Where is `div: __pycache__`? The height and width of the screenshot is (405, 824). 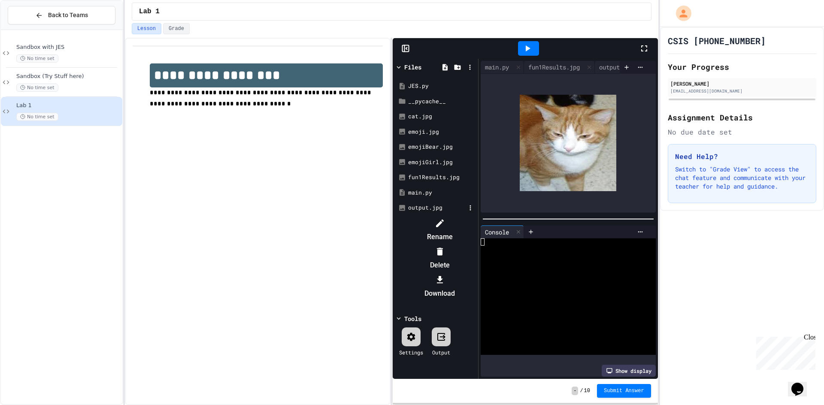
div: __pycache__ is located at coordinates (441, 102).